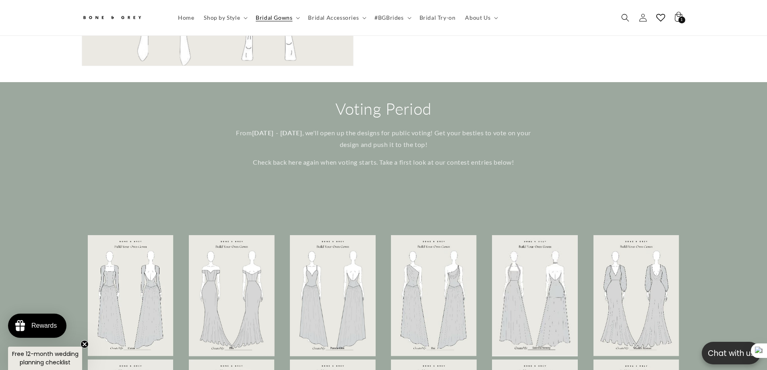 The image size is (767, 370). I want to click on span: Bridal Accessories, so click(333, 18).